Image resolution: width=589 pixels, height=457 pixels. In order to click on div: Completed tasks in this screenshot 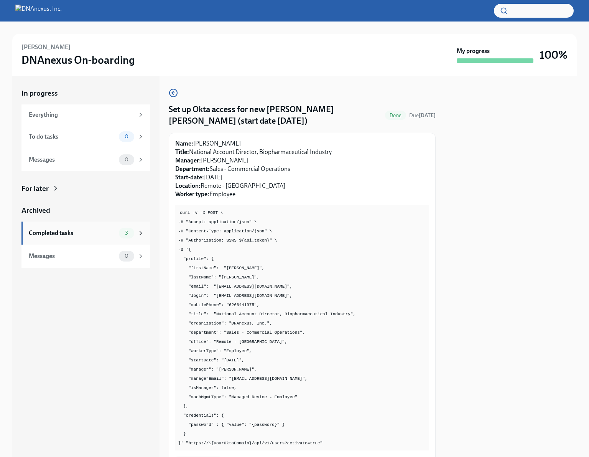, I will do `click(72, 233)`.